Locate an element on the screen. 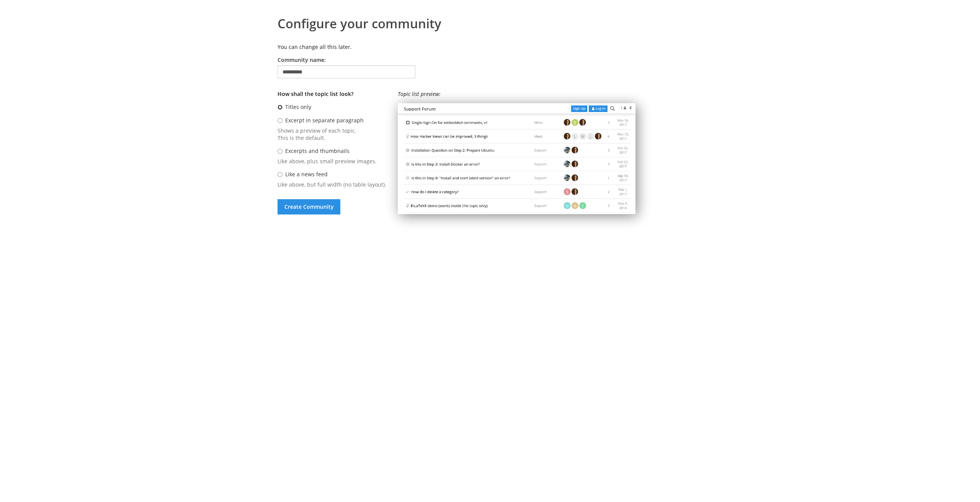 Image resolution: width=980 pixels, height=502 pixels. label: Community name: is located at coordinates (302, 59).